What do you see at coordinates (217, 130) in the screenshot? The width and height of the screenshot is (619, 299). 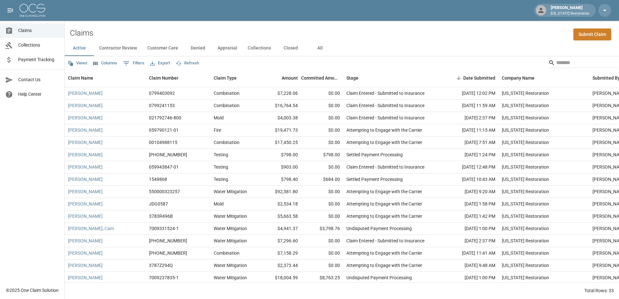 I see `div: Fire` at bounding box center [217, 130].